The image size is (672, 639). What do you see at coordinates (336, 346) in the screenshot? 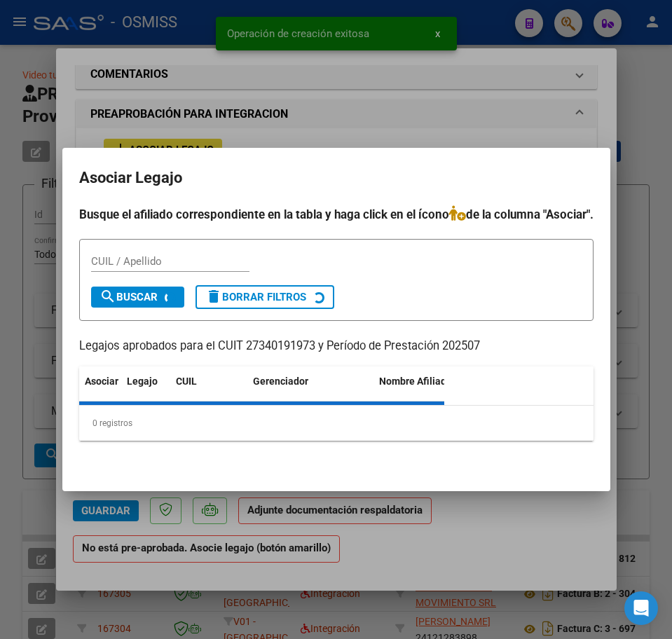
I see `p: Legajos aprobados para el CUIT 27340191973 y Período de Prestación 202507` at bounding box center [336, 346].